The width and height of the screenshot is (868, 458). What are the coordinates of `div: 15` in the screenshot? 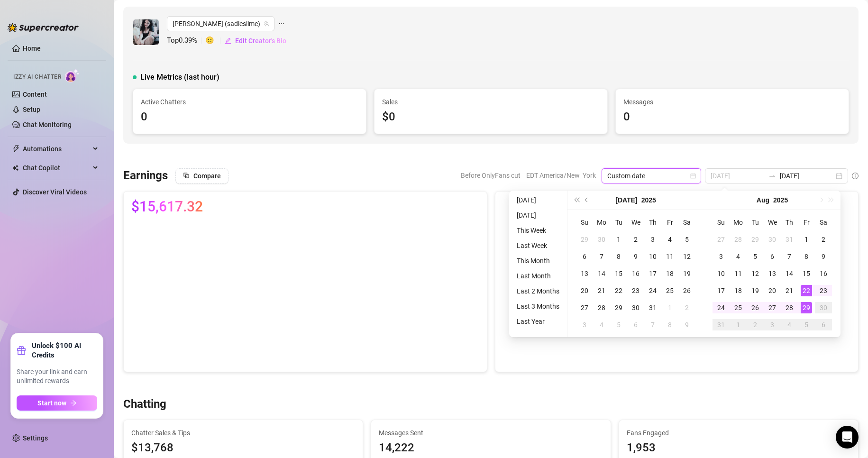 It's located at (806, 274).